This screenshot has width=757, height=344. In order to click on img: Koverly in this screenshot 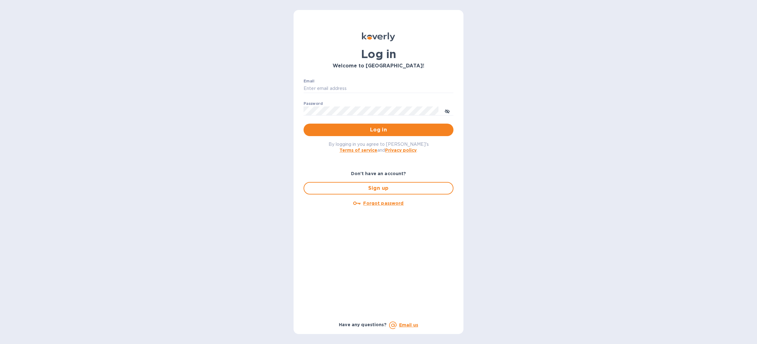, I will do `click(379, 37)`.